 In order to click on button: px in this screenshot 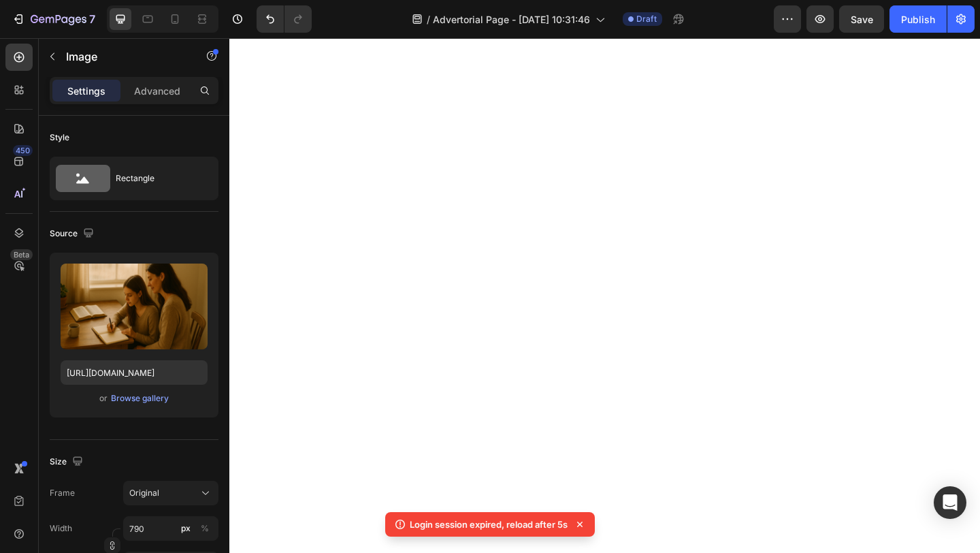, I will do `click(205, 528)`.